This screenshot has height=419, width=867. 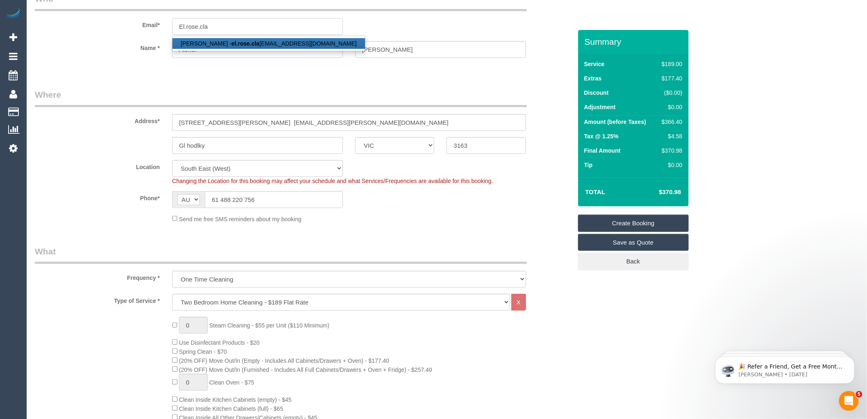 What do you see at coordinates (257, 145) in the screenshot?
I see `input: Suburb*` at bounding box center [257, 145].